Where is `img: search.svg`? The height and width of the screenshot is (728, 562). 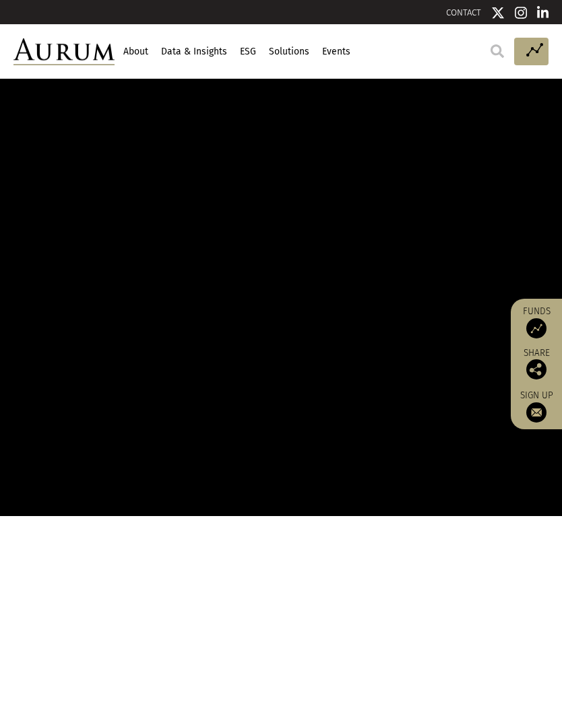
img: search.svg is located at coordinates (497, 51).